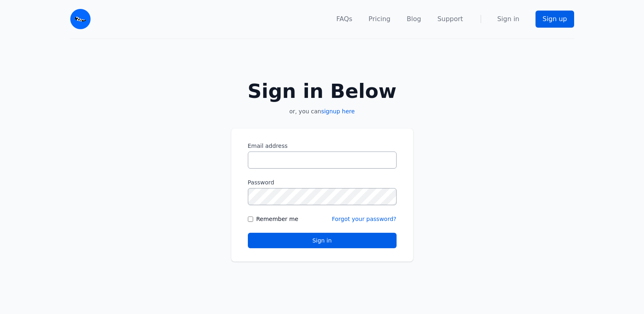 This screenshot has width=644, height=314. What do you see at coordinates (508, 19) in the screenshot?
I see `a: Sign in` at bounding box center [508, 19].